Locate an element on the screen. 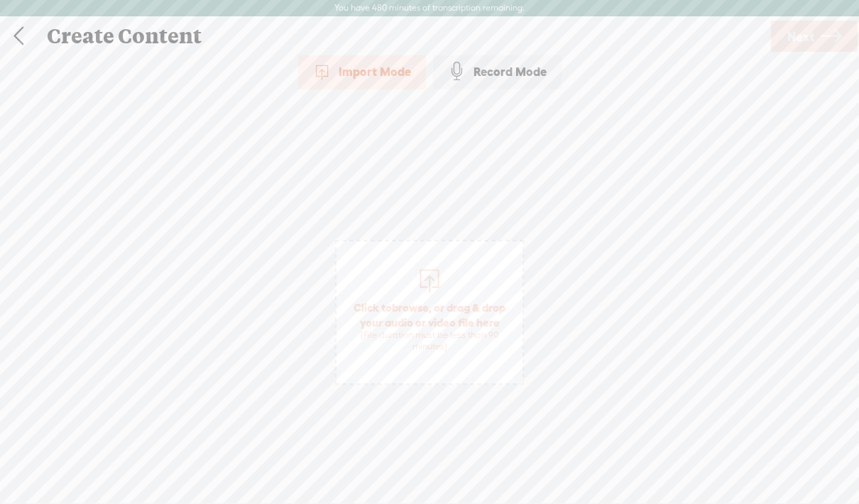  div: Import Mode is located at coordinates (362, 72).